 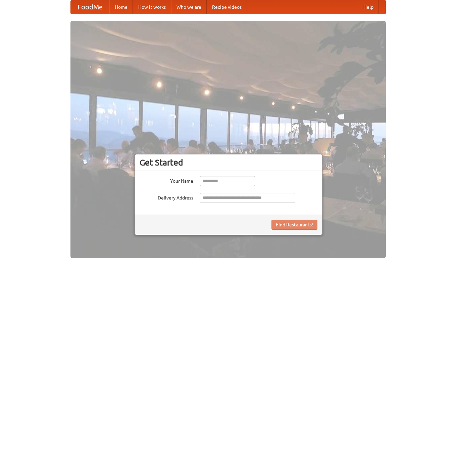 What do you see at coordinates (167, 180) in the screenshot?
I see `label: Your Name` at bounding box center [167, 180].